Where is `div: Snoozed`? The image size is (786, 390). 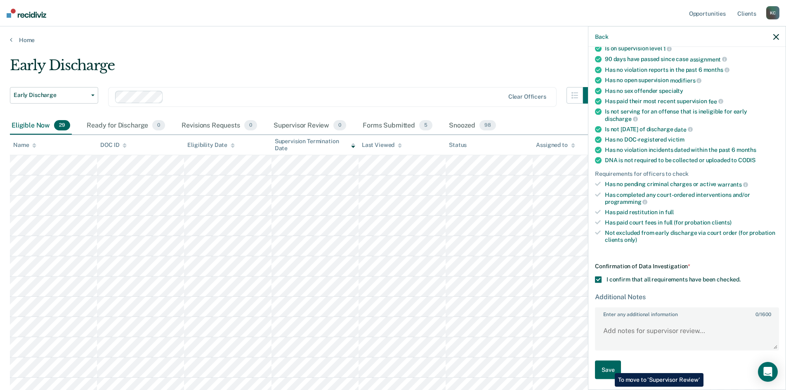
div: Snoozed is located at coordinates (472, 126).